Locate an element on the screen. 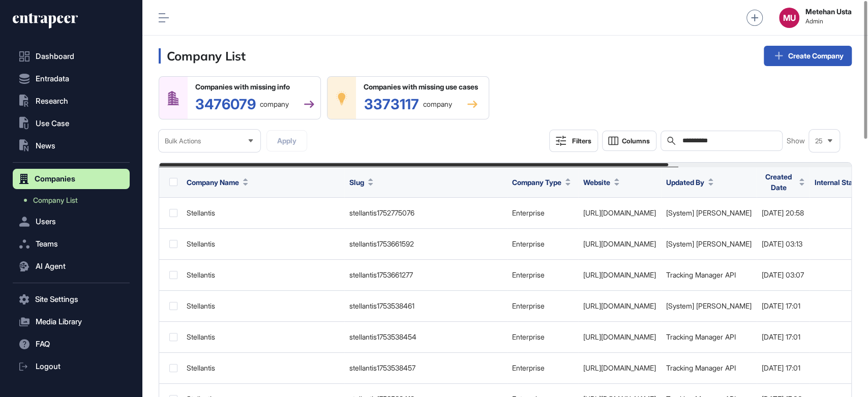 This screenshot has height=397, width=868. div: 3476079 is located at coordinates (242, 104).